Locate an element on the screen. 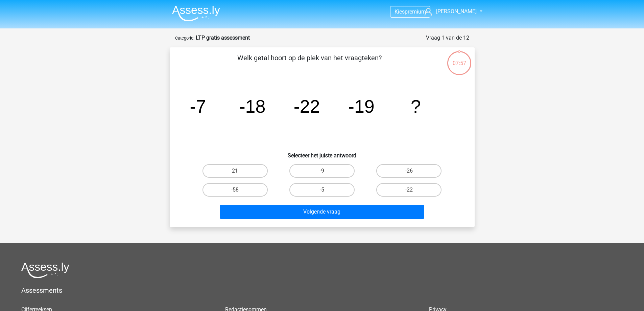 This screenshot has height=311, width=644. span: Kies is located at coordinates (400, 12).